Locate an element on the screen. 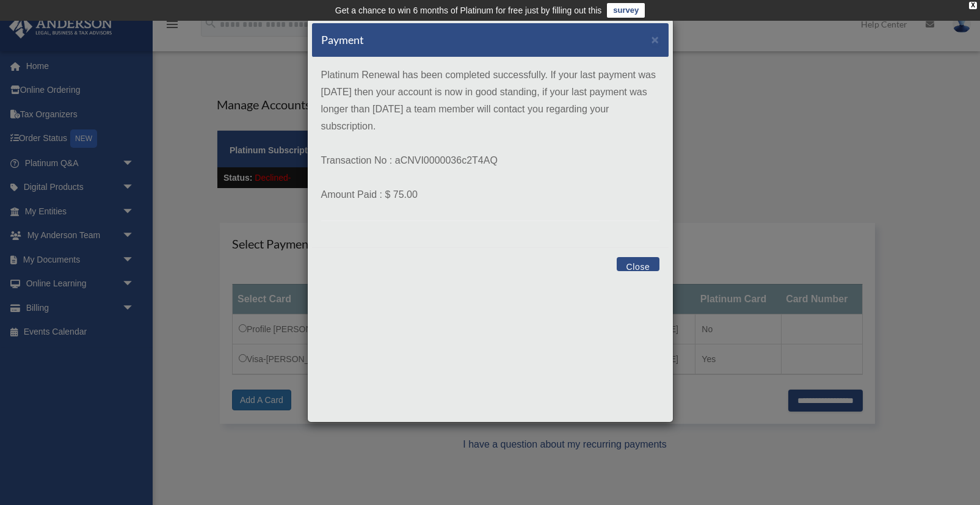 The image size is (980, 505). p: Transaction No : aCNVI0000036c2T4AQ is located at coordinates (490, 161).